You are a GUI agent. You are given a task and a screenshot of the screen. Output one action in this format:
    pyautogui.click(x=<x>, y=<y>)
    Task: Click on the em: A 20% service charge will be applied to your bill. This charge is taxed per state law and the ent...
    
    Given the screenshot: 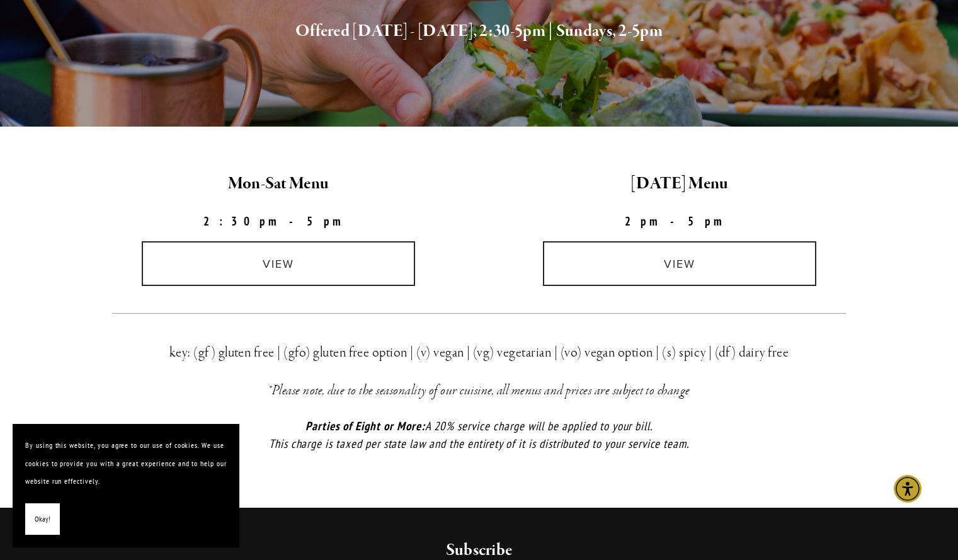 What is the action you would take?
    pyautogui.click(x=479, y=435)
    